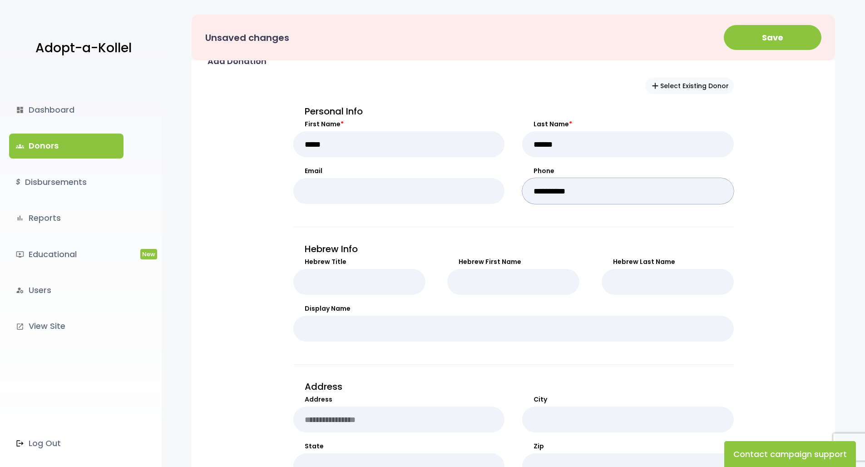 The width and height of the screenshot is (865, 467). I want to click on i: dashboard, so click(20, 110).